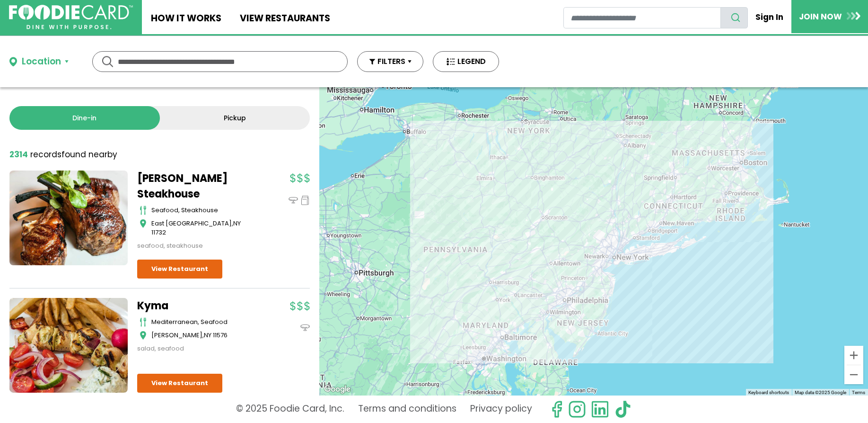  I want to click on button: Keyboard shortcuts, so click(769, 392).